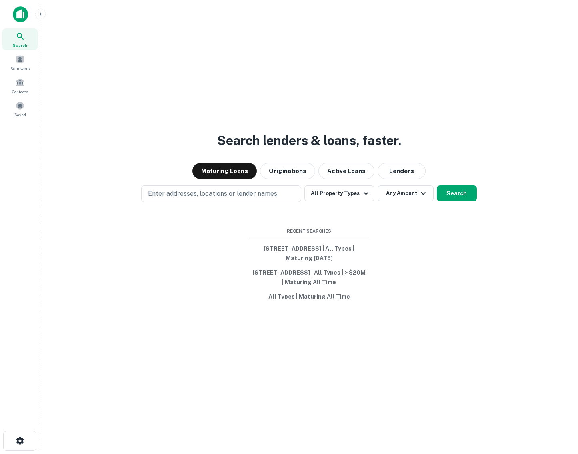  I want to click on h3: Search lenders & loans, faster., so click(309, 141).